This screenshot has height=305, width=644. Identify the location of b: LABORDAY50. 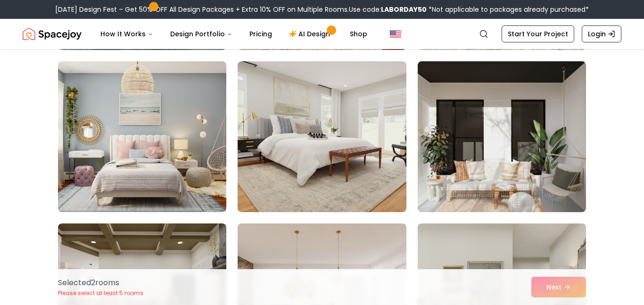
(404, 10).